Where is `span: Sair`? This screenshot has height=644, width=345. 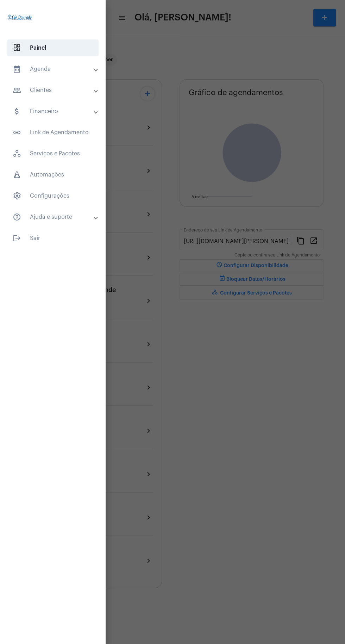
span: Sair is located at coordinates (53, 238).